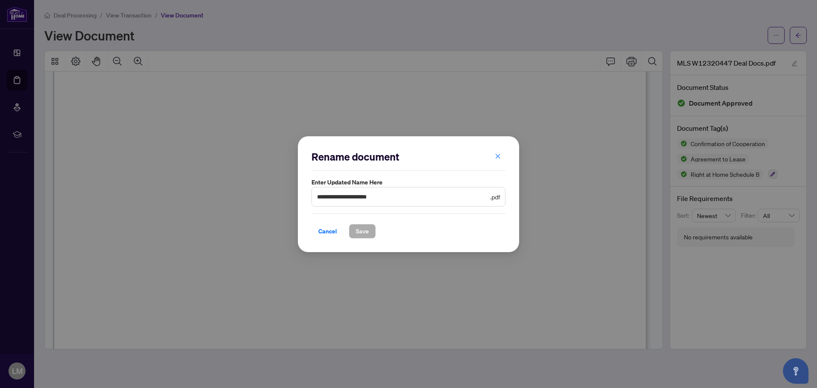  What do you see at coordinates (796, 371) in the screenshot?
I see `button: Open asap` at bounding box center [796, 371].